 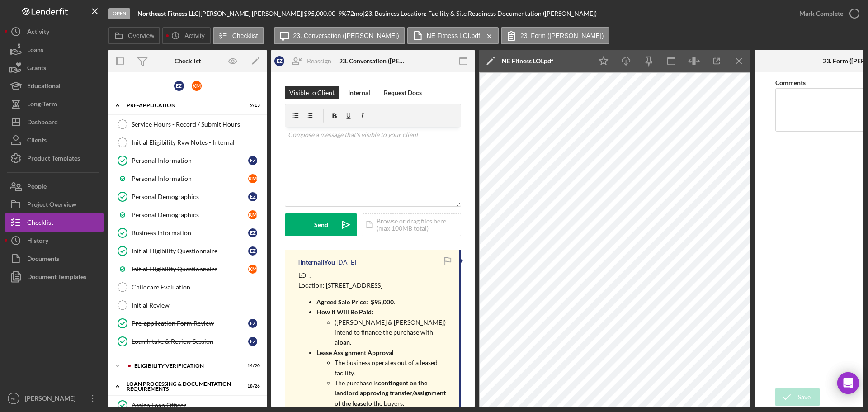 I want to click on button: Save, so click(x=797, y=397).